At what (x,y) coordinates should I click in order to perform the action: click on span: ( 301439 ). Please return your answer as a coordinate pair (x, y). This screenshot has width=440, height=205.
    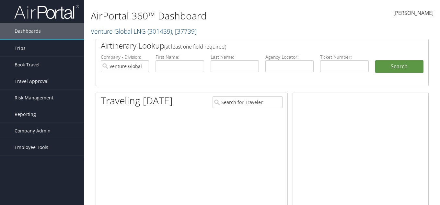
    Looking at the image, I should click on (160, 31).